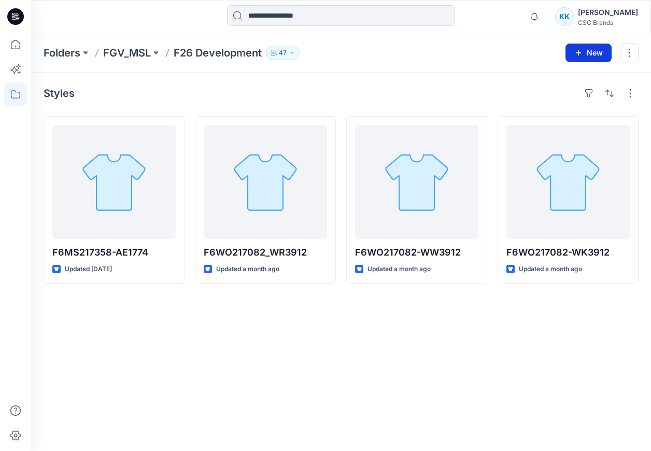  I want to click on button: 47, so click(282, 53).